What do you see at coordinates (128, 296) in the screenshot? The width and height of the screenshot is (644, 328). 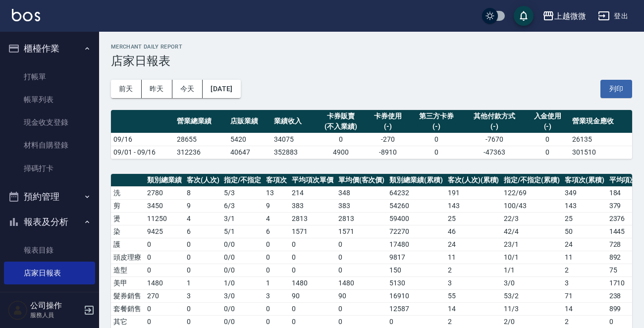 I see `td: 髮券銷售` at bounding box center [128, 296].